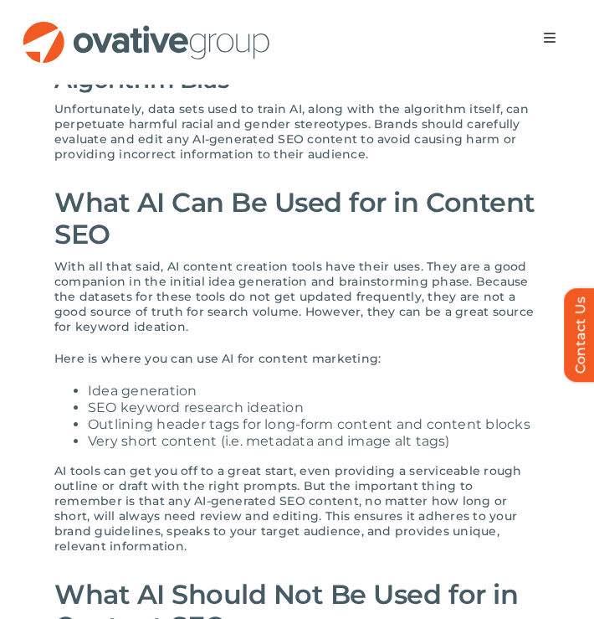 The width and height of the screenshot is (594, 619). Describe the element at coordinates (314, 441) in the screenshot. I see `li: Very short content (i.e. metadata and image alt tags)` at that location.